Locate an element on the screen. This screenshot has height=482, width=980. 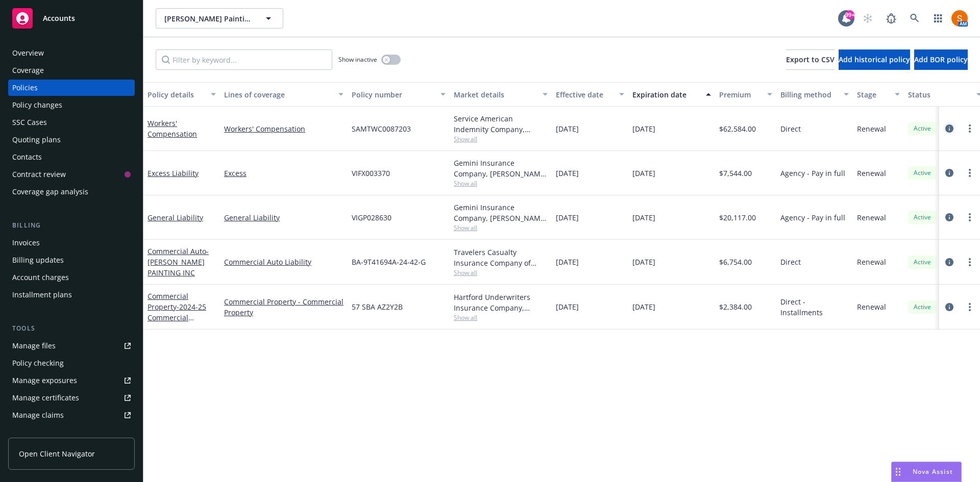
a: Policy changes is located at coordinates (71, 105).